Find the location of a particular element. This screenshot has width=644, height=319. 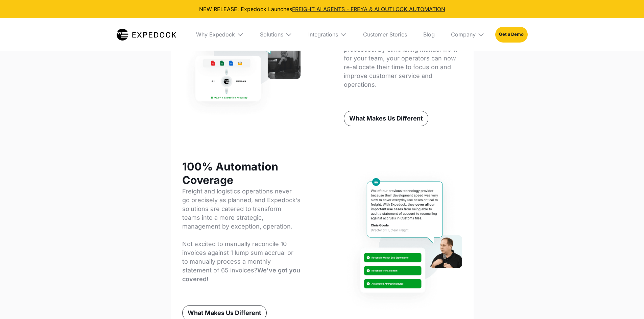

div: Company is located at coordinates (463, 35).